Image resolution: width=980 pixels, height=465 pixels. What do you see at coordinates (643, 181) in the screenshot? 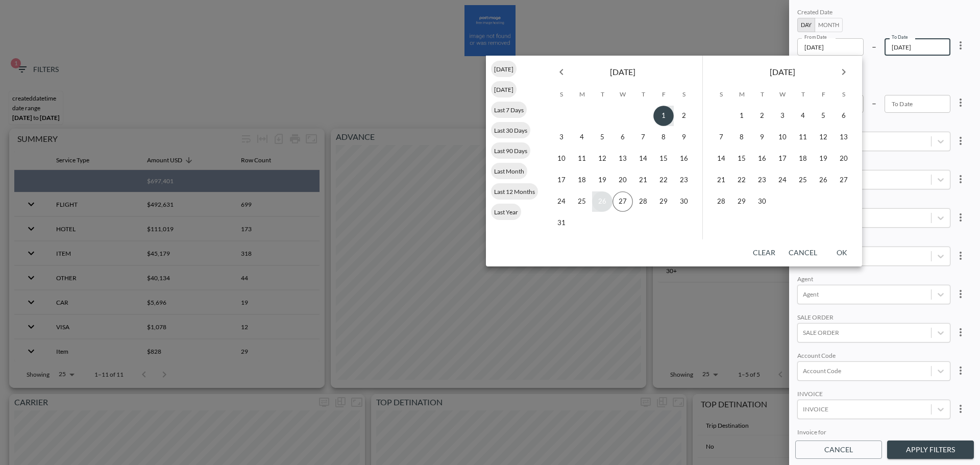
I see `button: 21` at bounding box center [643, 181].